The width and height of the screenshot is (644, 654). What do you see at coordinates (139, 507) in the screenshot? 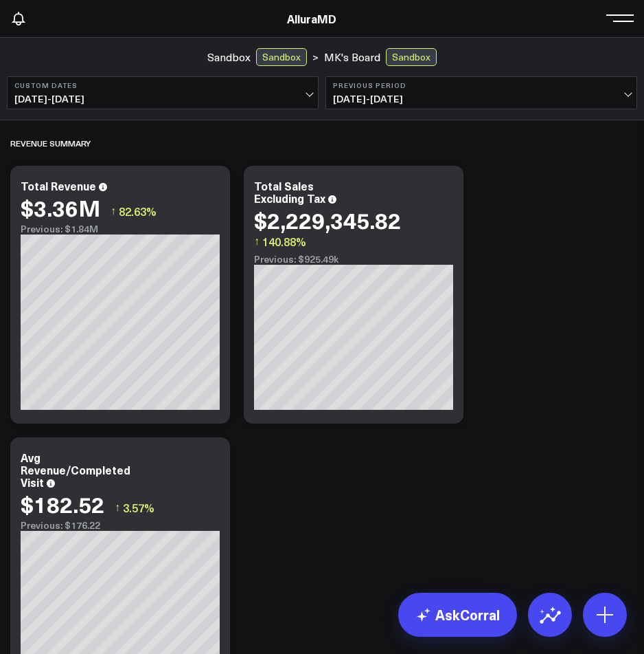
I see `span: 3.57%` at bounding box center [139, 507].